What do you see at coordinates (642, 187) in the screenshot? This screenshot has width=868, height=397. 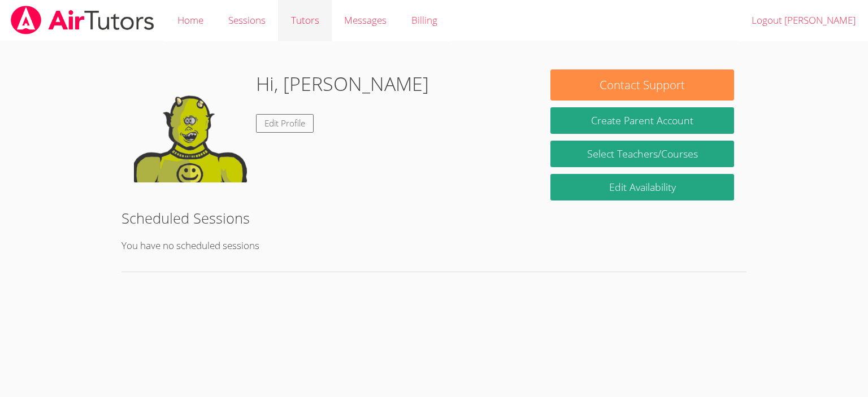 I see `a: Edit Availability` at bounding box center [642, 187].